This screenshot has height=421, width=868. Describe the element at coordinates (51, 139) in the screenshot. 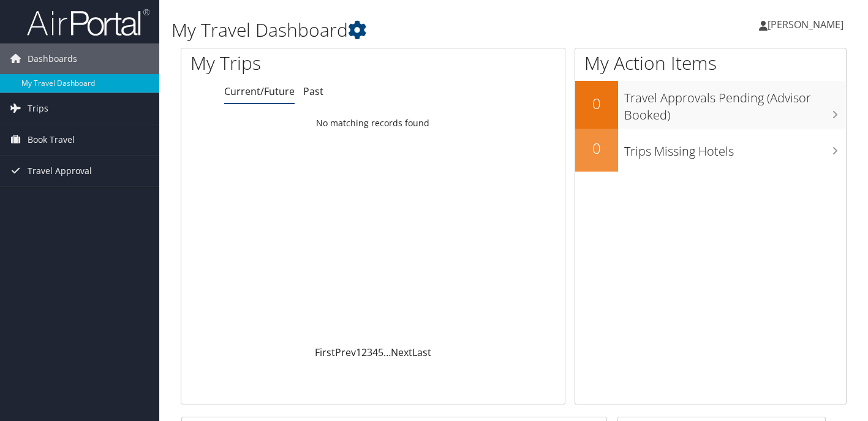

I see `span: Book Travel` at that location.